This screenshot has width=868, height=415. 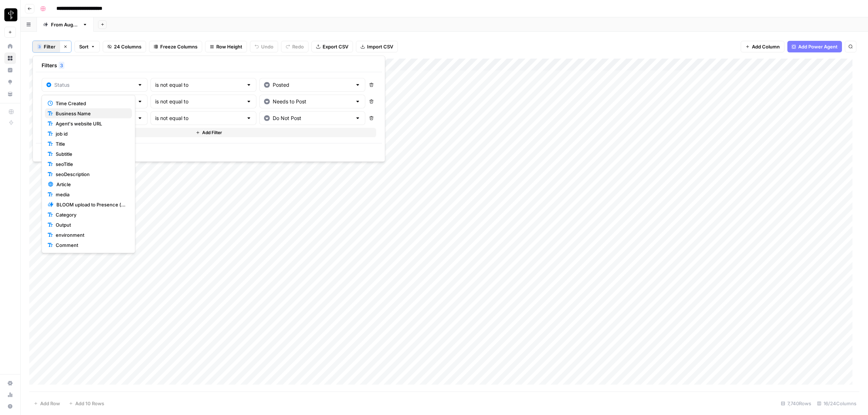 I want to click on div: Filters, so click(x=209, y=65).